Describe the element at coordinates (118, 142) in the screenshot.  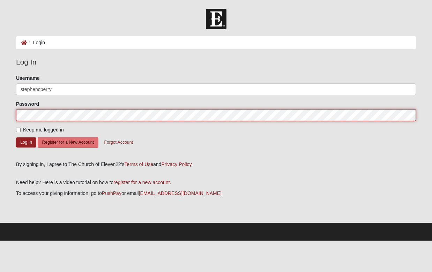
I see `button: Forgot Account` at that location.